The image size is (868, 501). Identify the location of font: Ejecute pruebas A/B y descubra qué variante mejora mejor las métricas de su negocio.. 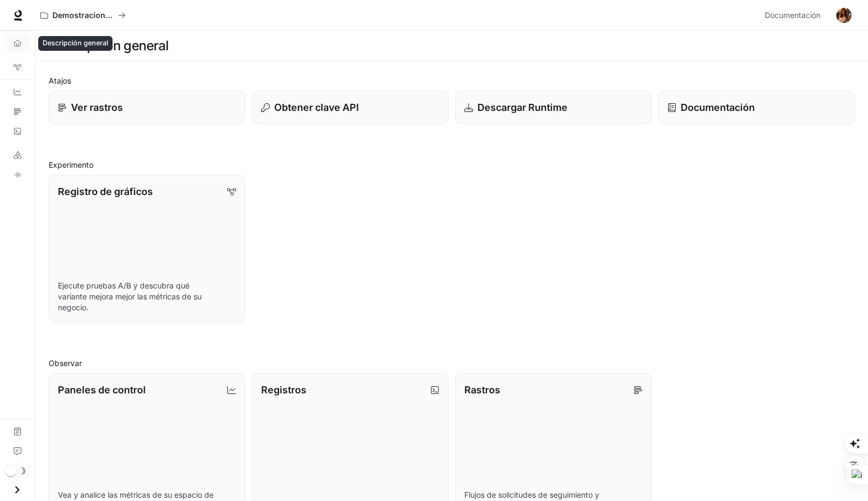
(130, 296).